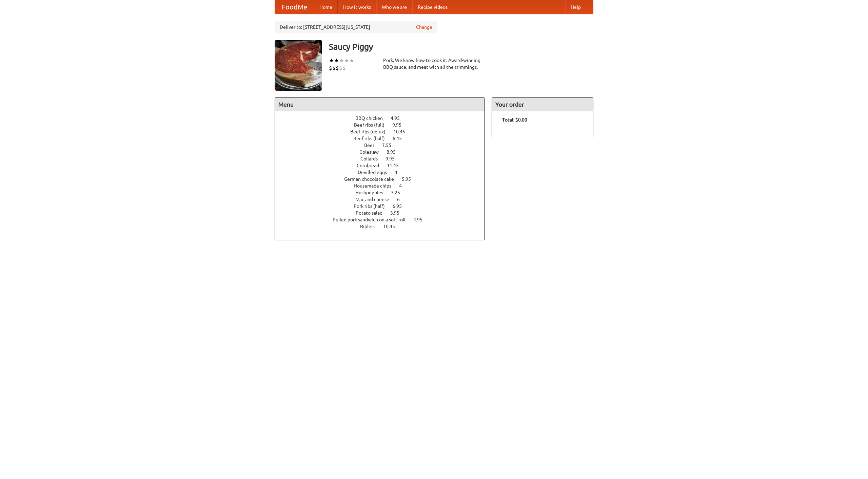  What do you see at coordinates (383, 139) in the screenshot?
I see `a: Beef ribs (half) 6.45` at bounding box center [383, 139].